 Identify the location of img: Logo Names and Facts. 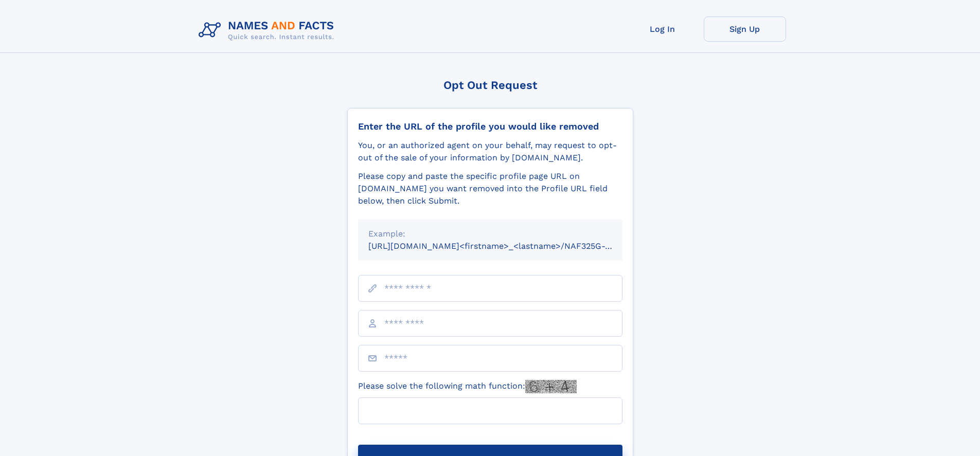
(268, 31).